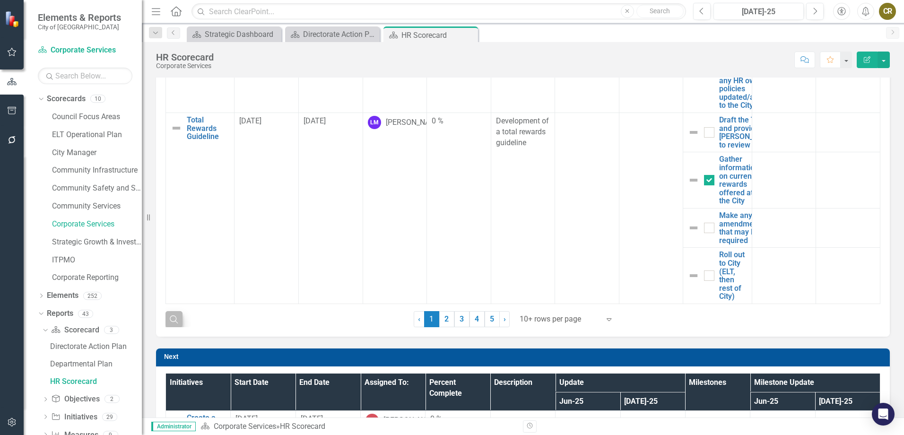 The image size is (904, 435). Describe the element at coordinates (96, 364) in the screenshot. I see `div: Departmental Plan` at that location.